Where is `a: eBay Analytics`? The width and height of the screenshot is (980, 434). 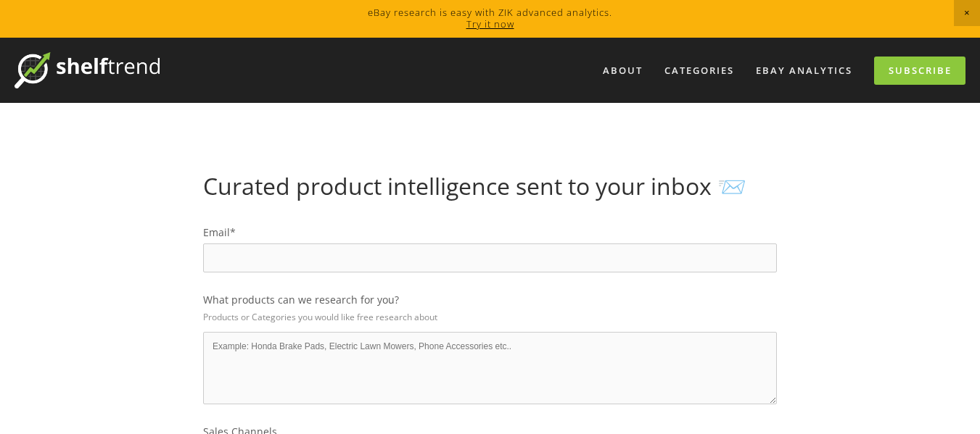
a: eBay Analytics is located at coordinates (804, 70).